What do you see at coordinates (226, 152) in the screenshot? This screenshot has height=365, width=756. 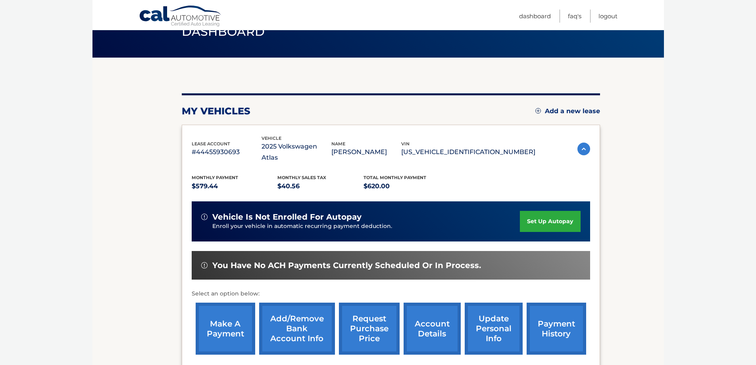 I see `p: #44455930693` at bounding box center [226, 152].